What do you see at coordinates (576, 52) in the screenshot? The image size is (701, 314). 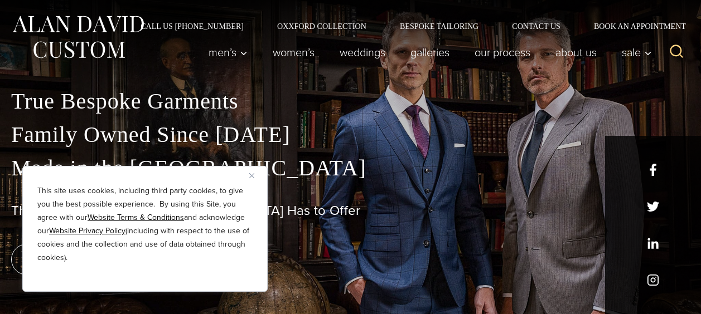 I see `a: About Us` at bounding box center [576, 52].